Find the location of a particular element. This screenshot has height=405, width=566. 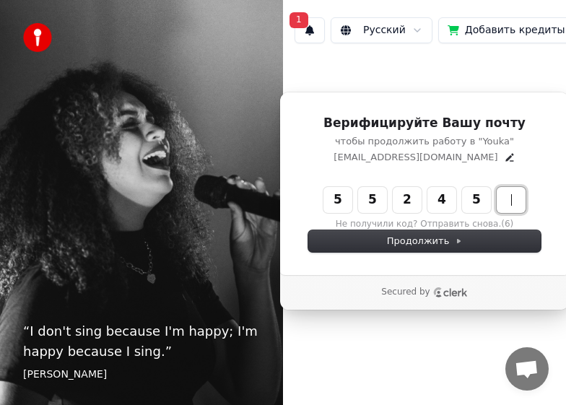

img: youka is located at coordinates (38, 38).